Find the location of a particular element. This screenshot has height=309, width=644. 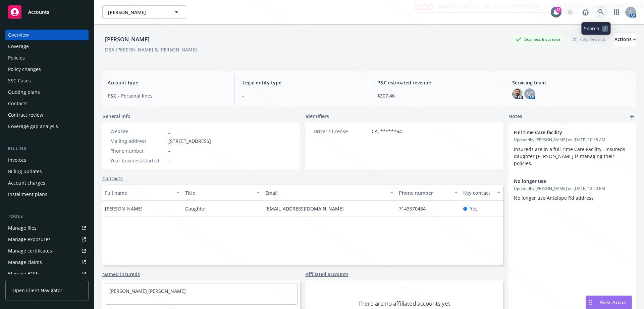

div: Full name is located at coordinates (138, 192).